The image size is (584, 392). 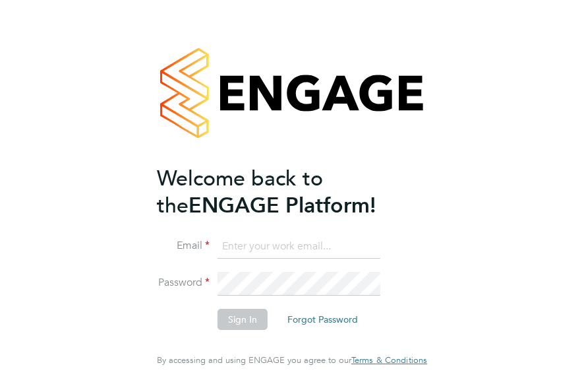 What do you see at coordinates (292, 360) in the screenshot?
I see `span: By accessing and using ENGAGE you agree to our` at bounding box center [292, 360].